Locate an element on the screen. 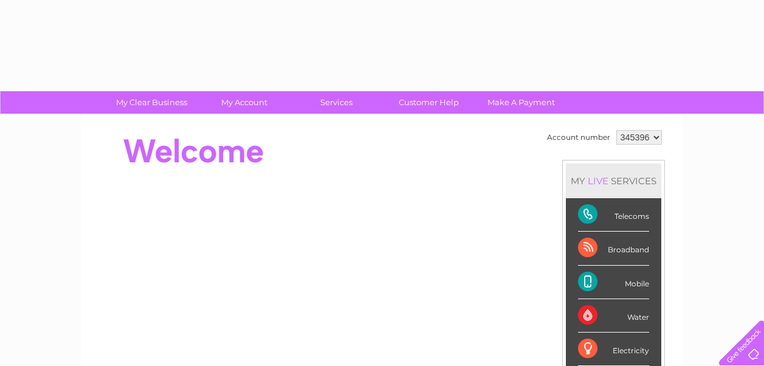 The height and width of the screenshot is (366, 764). div: LIVE is located at coordinates (598, 181).